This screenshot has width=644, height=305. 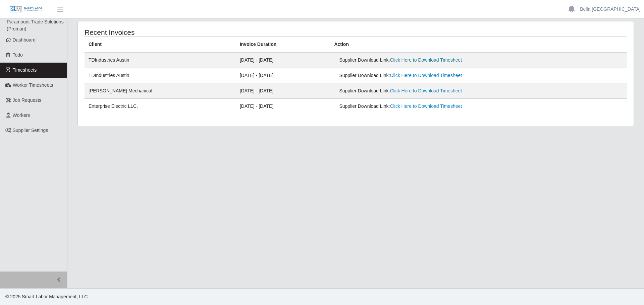 I want to click on span: Paramount Trade Solutions (Proman), so click(x=35, y=25).